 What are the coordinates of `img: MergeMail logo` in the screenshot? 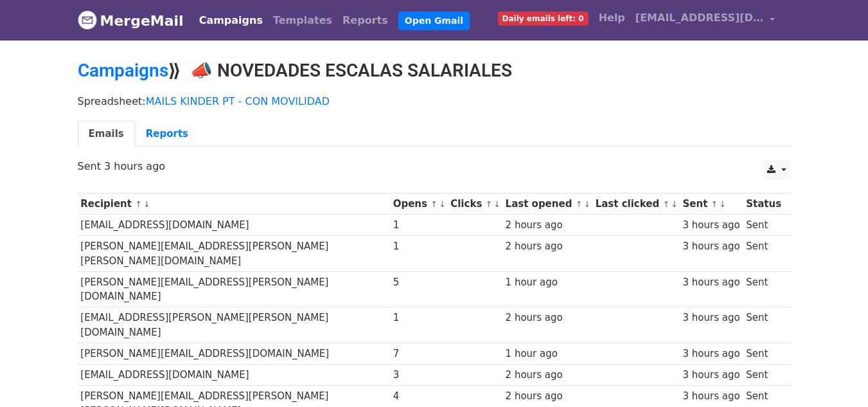 It's located at (88, 20).